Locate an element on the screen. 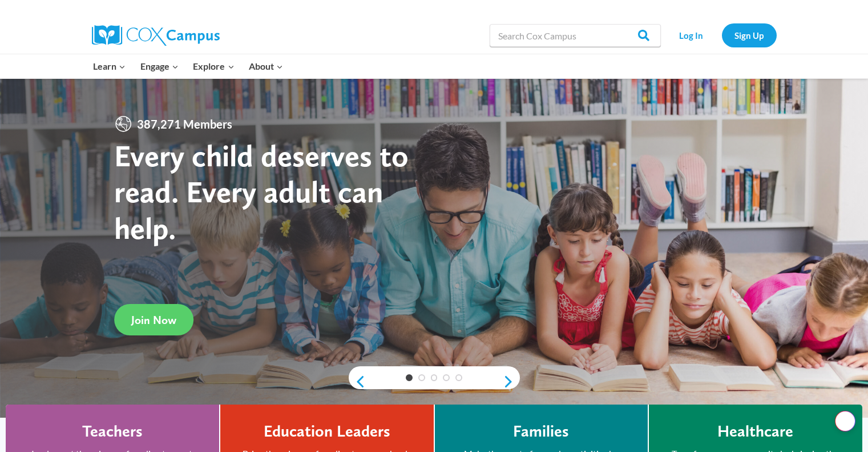 Image resolution: width=868 pixels, height=452 pixels. a: Join Now is located at coordinates (154, 320).